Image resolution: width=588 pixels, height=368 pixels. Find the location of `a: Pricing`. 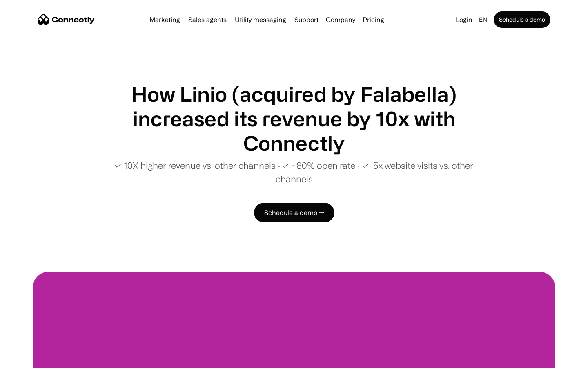

a: Pricing is located at coordinates (373, 19).